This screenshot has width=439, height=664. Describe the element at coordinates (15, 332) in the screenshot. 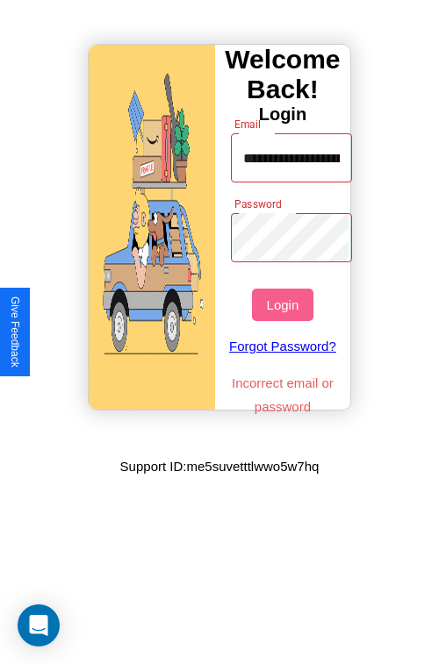

I see `div: Give Feedback` at that location.